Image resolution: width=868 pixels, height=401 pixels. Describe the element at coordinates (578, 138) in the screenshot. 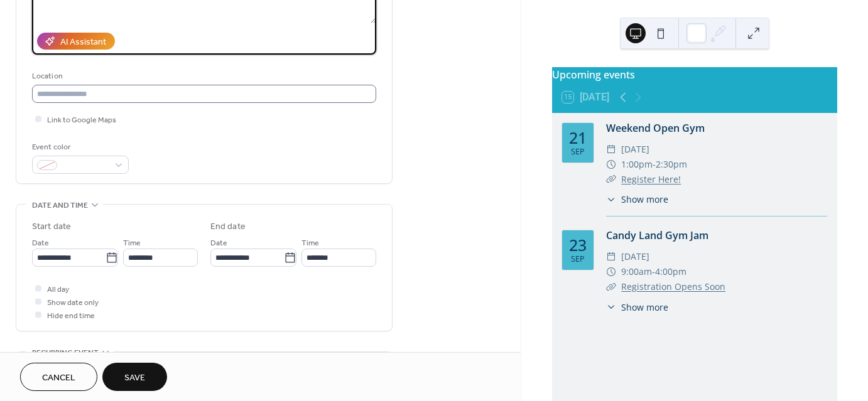

I see `div: 21` at that location.